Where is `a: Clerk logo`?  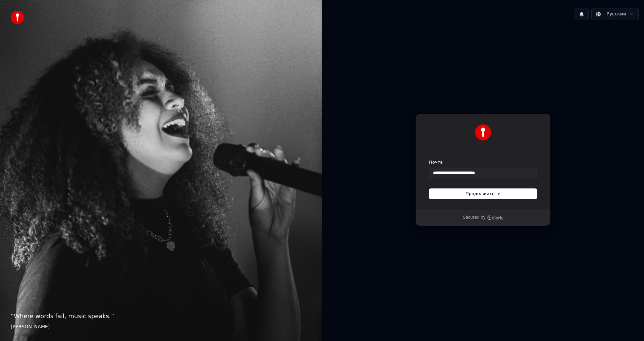
a: Clerk logo is located at coordinates (495, 218).